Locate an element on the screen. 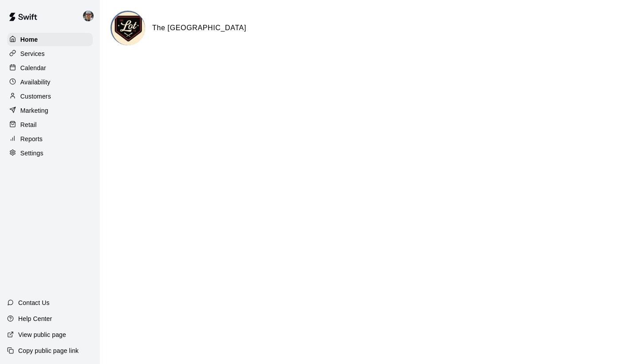 This screenshot has height=364, width=639. p: Contact Us is located at coordinates (33, 303).